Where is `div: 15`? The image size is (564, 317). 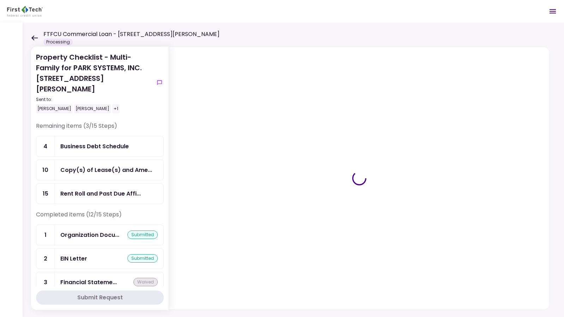 div: 15 is located at coordinates (45, 193).